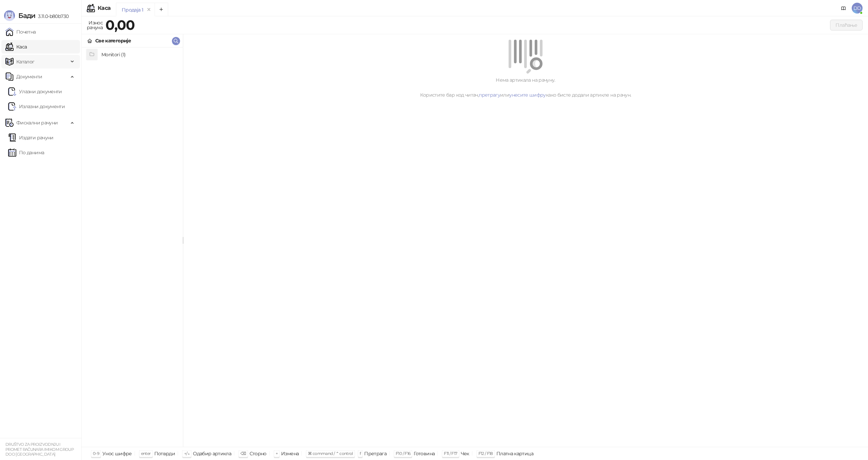 The width and height of the screenshot is (868, 460). What do you see at coordinates (120, 24) in the screenshot?
I see `strong: 0,00` at bounding box center [120, 24].